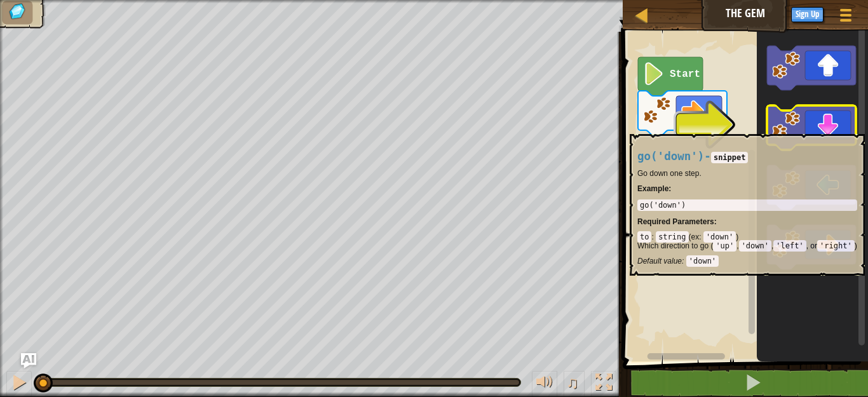 The width and height of the screenshot is (868, 397). What do you see at coordinates (729, 157) in the screenshot?
I see `code: snippet` at bounding box center [729, 157].